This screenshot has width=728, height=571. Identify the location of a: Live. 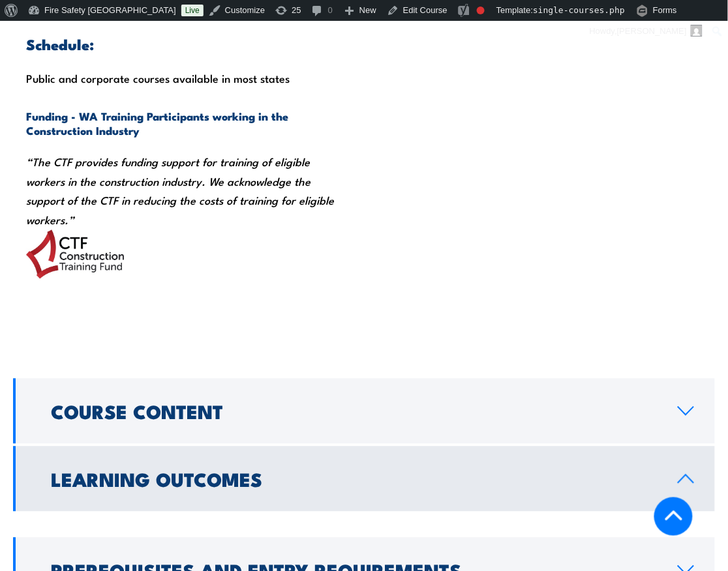
(193, 10).